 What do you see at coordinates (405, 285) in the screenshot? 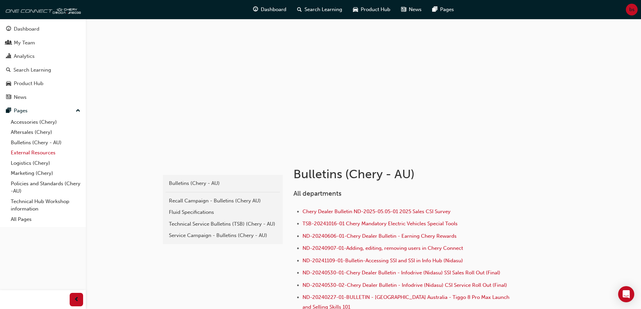
I see `span: ND-20240530-02-Chery Dealer Bulletin - Infodrive (Nidasu) CSI Service Roll Out (Final)` at bounding box center [405, 285].